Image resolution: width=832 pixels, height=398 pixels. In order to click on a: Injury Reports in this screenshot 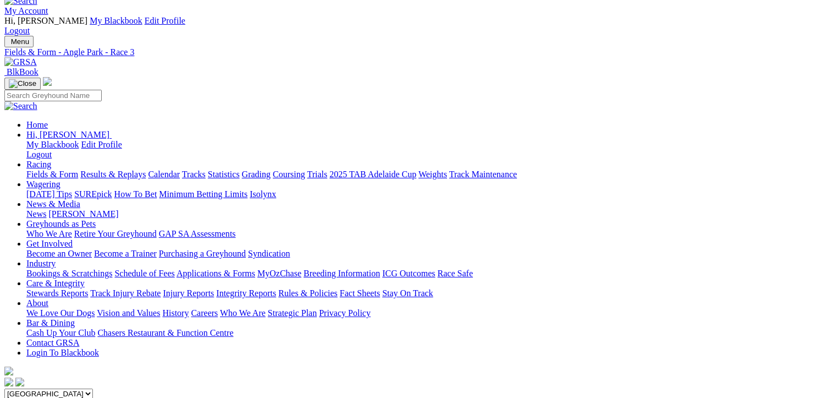, I will do `click(188, 293)`.